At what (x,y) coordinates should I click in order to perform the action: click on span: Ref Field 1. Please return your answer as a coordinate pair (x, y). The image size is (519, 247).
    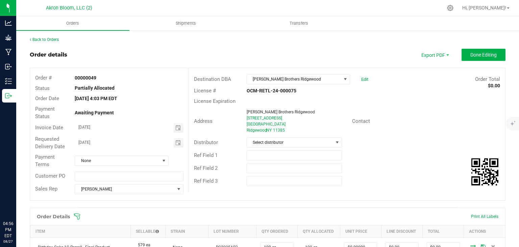
    Looking at the image, I should click on (206, 155).